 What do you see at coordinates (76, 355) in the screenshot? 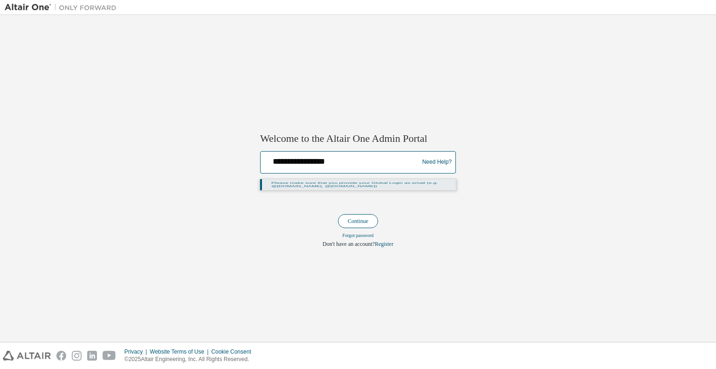
I see `img: instagram.svg` at bounding box center [76, 355].